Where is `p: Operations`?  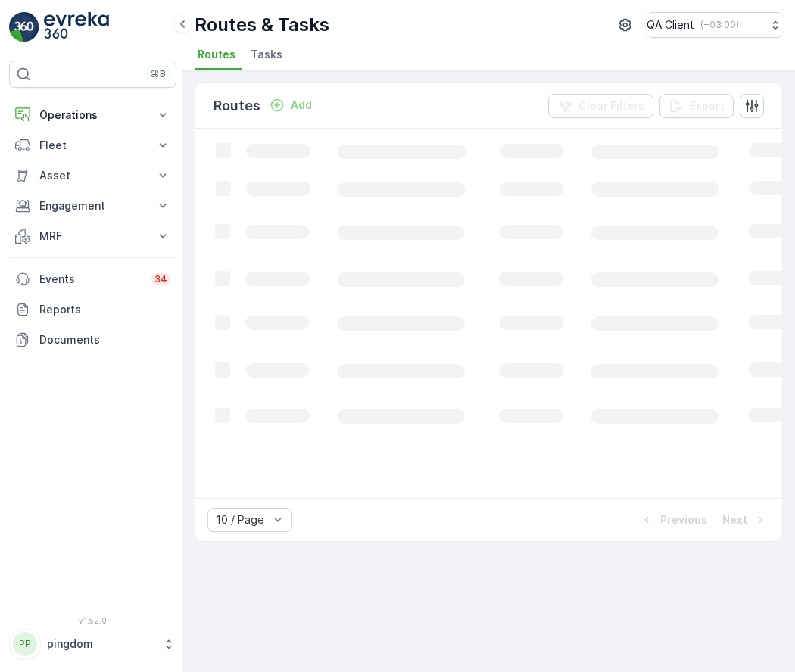 p: Operations is located at coordinates (92, 115).